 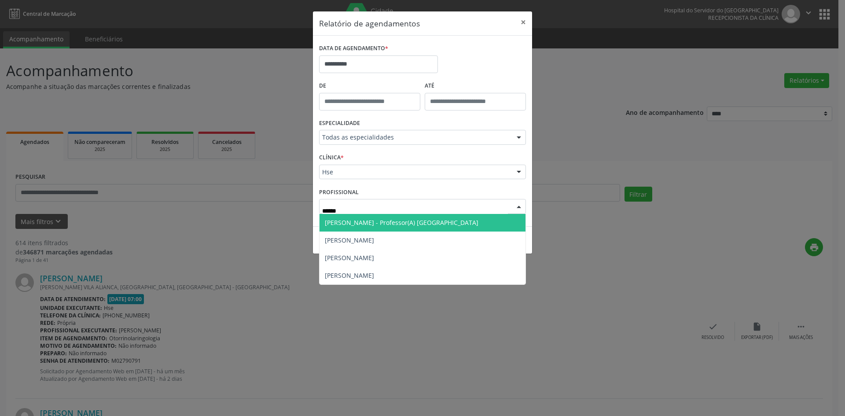 What do you see at coordinates (415, 172) in the screenshot?
I see `span: Hse` at bounding box center [415, 172].